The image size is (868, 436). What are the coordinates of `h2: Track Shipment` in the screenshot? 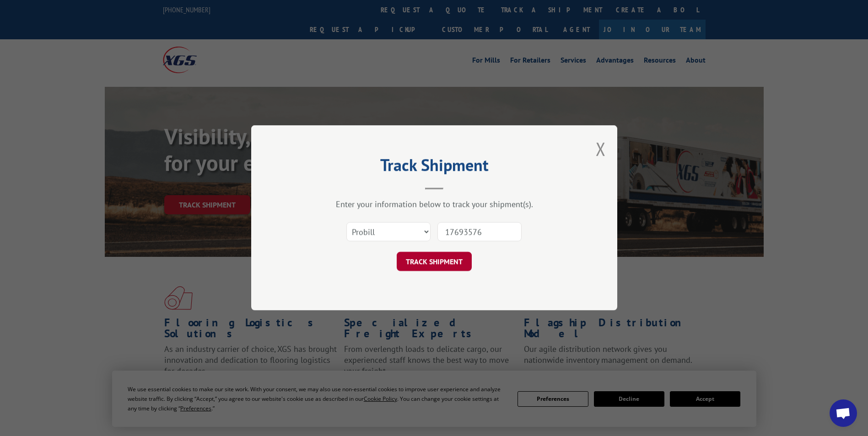 It's located at (434, 167).